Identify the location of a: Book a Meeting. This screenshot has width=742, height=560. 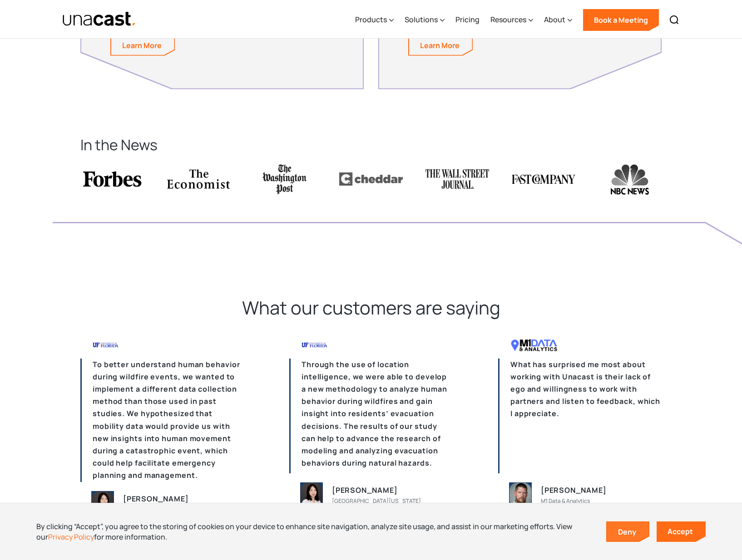
(621, 20).